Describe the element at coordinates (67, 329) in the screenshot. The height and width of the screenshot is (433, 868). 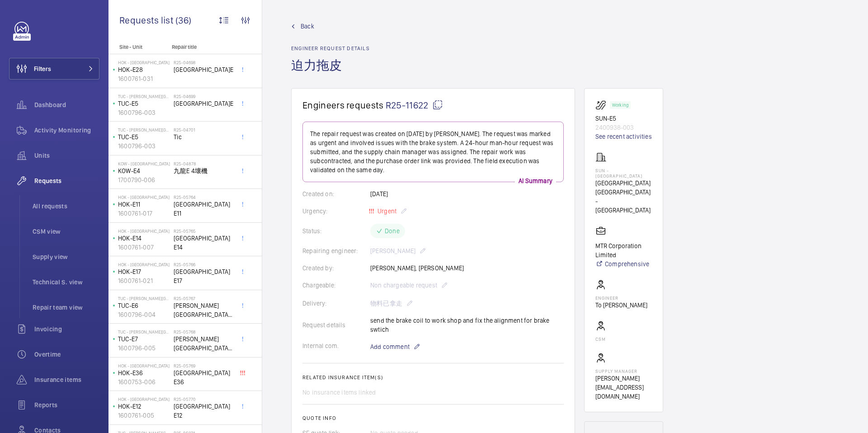
I see `span: Invoicing` at that location.